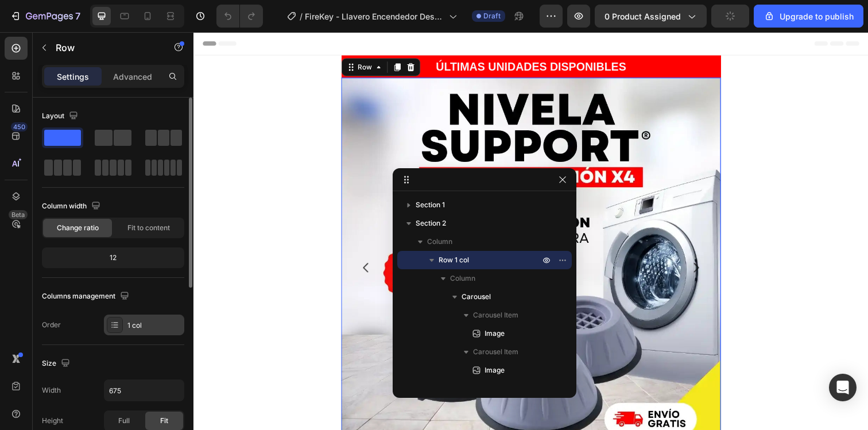  Describe the element at coordinates (87, 296) in the screenshot. I see `div: Columns management` at that location.